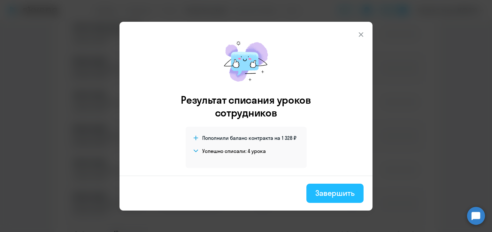 This screenshot has height=232, width=492. What do you see at coordinates (335, 193) in the screenshot?
I see `div: Завершить` at bounding box center [335, 193].